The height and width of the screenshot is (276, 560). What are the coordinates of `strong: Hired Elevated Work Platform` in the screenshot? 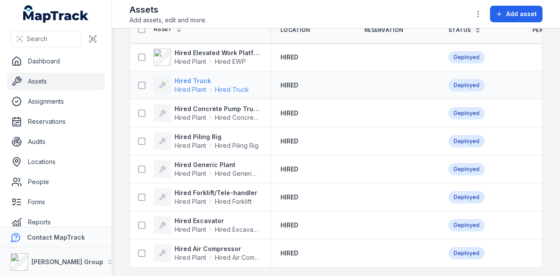 It's located at (217, 53).